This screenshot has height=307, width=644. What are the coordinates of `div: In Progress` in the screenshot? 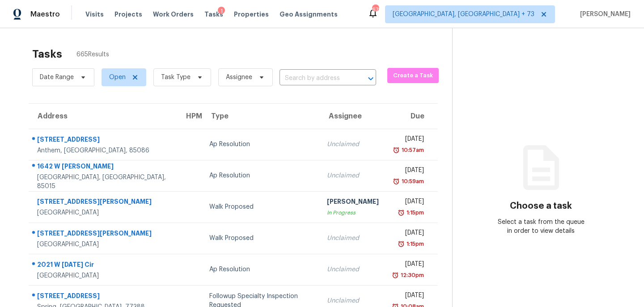 It's located at (353, 213).